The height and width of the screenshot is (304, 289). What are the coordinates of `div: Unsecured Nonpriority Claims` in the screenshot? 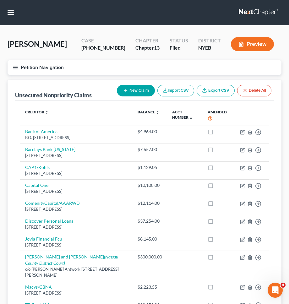 It's located at (53, 95).